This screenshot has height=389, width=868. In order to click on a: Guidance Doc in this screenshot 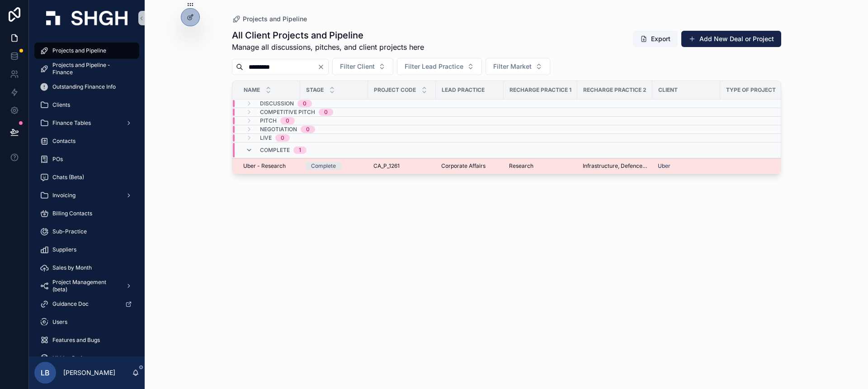, I will do `click(87, 304)`.